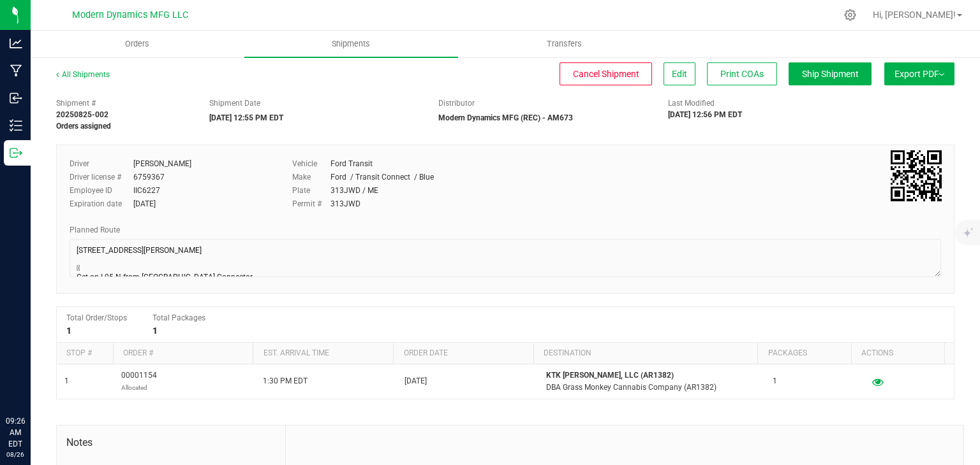 This screenshot has width=980, height=465. I want to click on label: Plate, so click(311, 190).